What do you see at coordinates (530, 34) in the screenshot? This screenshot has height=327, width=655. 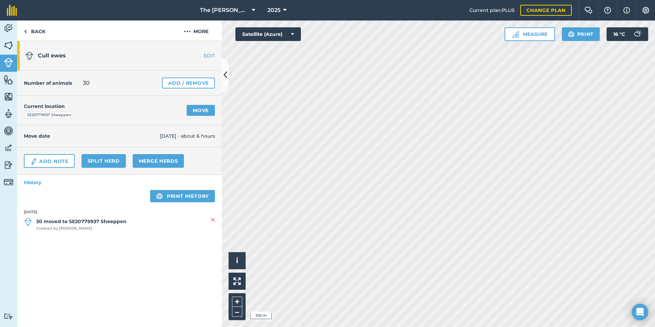 I see `button: Measure` at bounding box center [530, 34].